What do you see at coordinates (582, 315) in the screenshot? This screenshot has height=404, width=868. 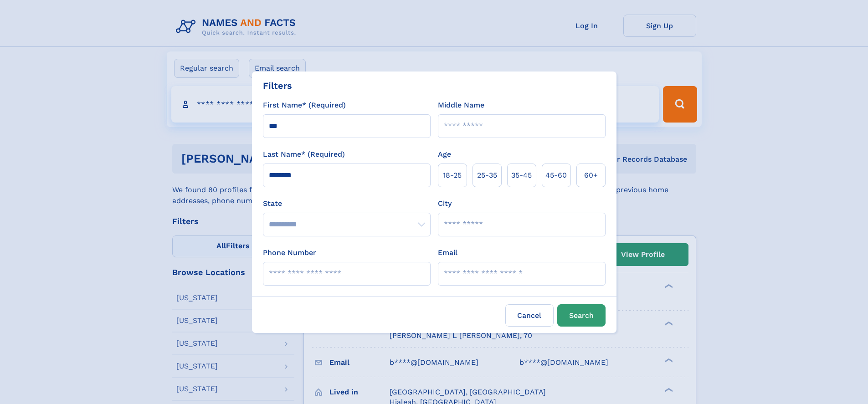 I see `button: Search` at bounding box center [582, 315].